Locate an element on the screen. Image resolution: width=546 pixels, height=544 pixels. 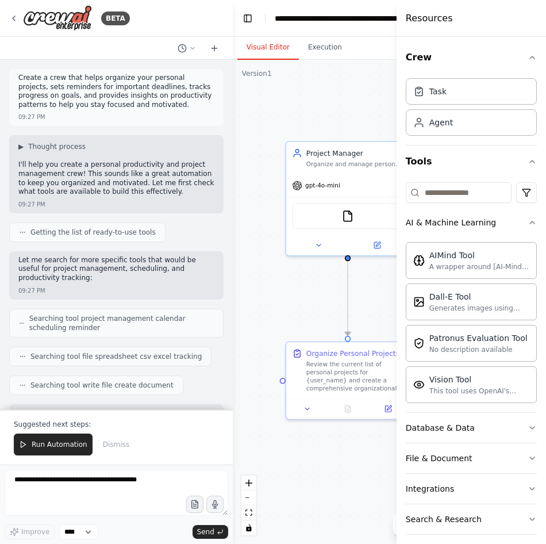
div: Review the current list of personal projects for {user_name} and create a comprehensive organizat... is located at coordinates (355, 377).